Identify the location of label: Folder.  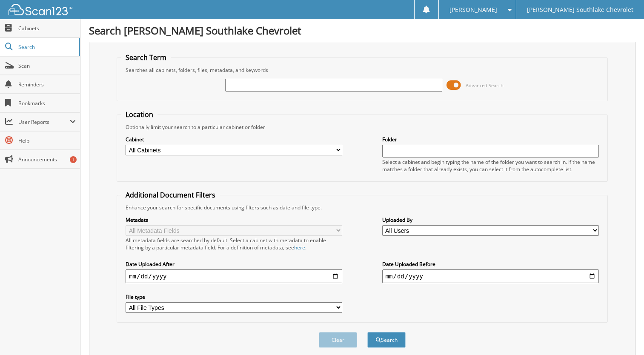
(490, 139).